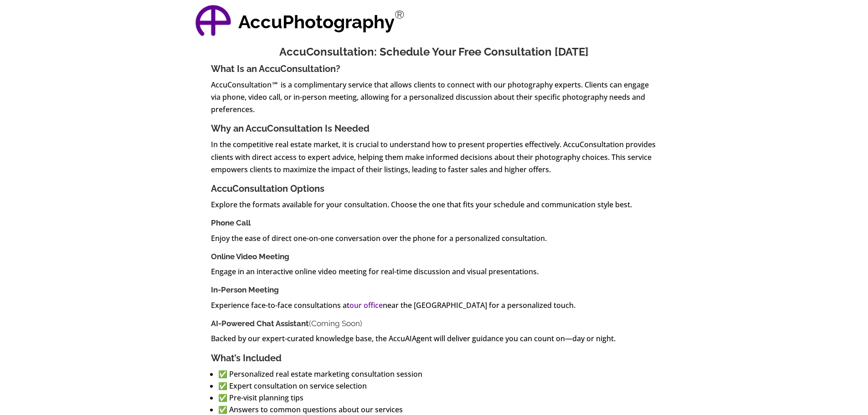  What do you see at coordinates (434, 161) in the screenshot?
I see `p: In the competitive real estate market, it is crucial to understand how to present properties effe...` at bounding box center [434, 161].